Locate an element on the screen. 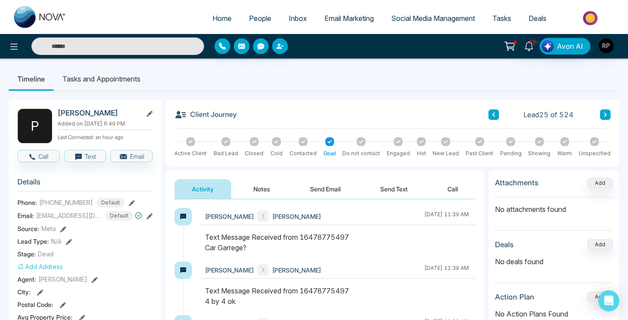 The image size is (628, 320). span: Home is located at coordinates (222, 18).